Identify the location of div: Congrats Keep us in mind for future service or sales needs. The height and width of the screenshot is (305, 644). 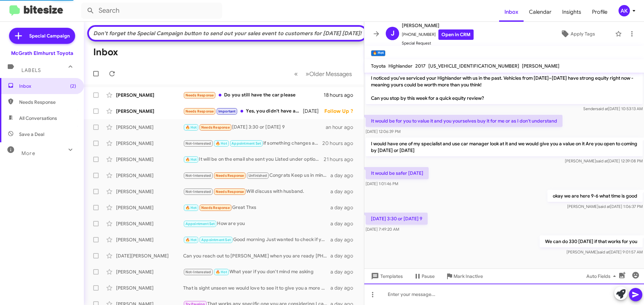
(257, 176).